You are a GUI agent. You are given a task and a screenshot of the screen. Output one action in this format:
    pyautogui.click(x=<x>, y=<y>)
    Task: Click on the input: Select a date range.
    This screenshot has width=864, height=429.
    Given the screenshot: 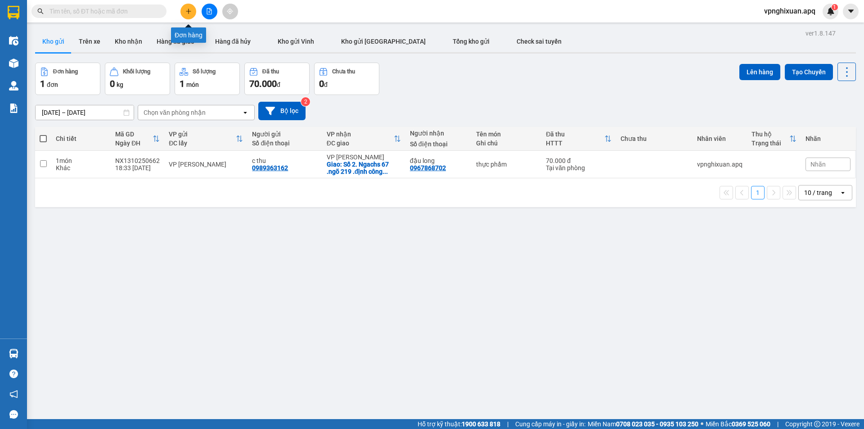 What is the action you would take?
    pyautogui.click(x=85, y=112)
    